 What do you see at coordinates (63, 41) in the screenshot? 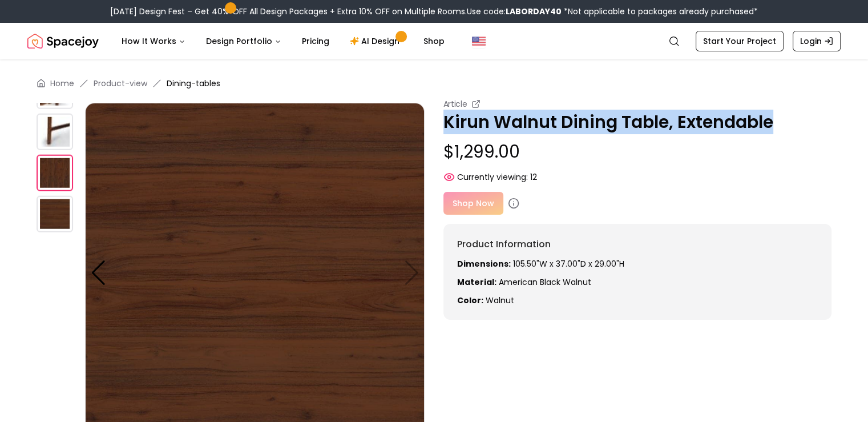
I see `a: Spacejoy` at bounding box center [63, 41].